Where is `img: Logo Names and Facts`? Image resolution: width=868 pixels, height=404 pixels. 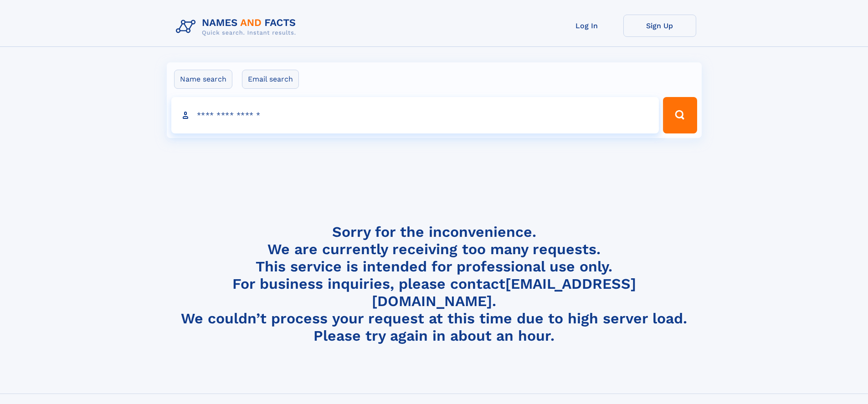 img: Logo Names and Facts is located at coordinates (237, 27).